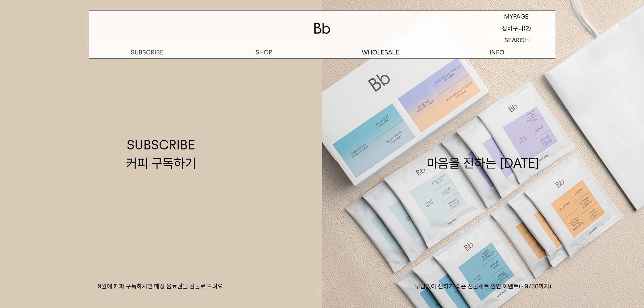 This screenshot has width=644, height=308. Describe the element at coordinates (517, 16) in the screenshot. I see `p: MYPAGE` at that location.